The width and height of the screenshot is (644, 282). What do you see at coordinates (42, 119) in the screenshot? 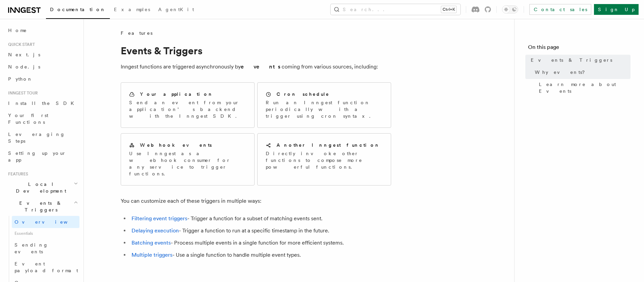
I see `a: Your first Functions` at bounding box center [42, 119].